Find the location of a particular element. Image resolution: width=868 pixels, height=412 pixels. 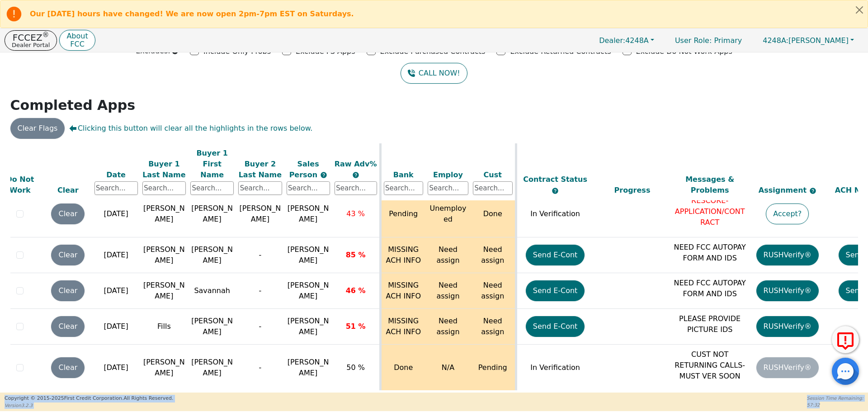

span: 4248A is located at coordinates (624, 40).